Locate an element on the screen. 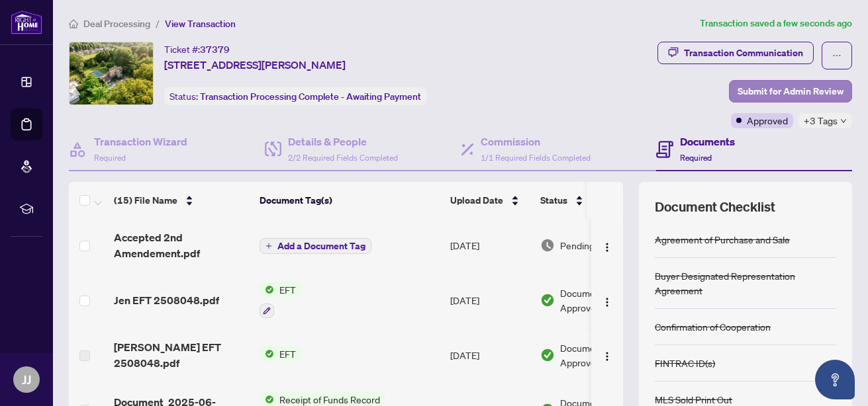 The image size is (868, 406). span: 37379 is located at coordinates (214, 50).